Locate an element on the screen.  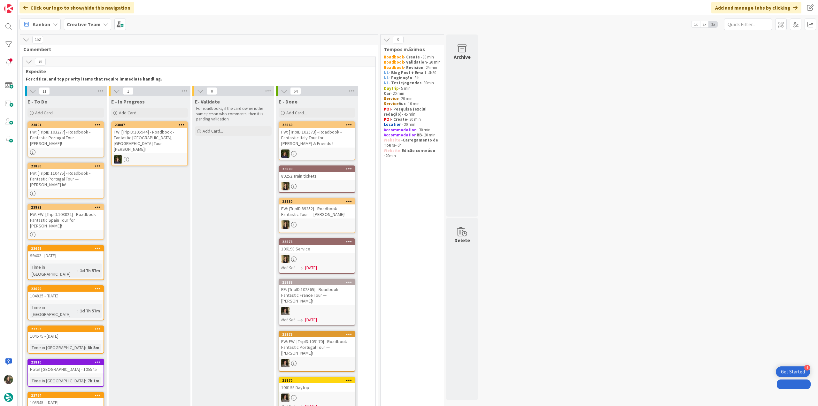
span: E - In Progress is located at coordinates (128, 102).